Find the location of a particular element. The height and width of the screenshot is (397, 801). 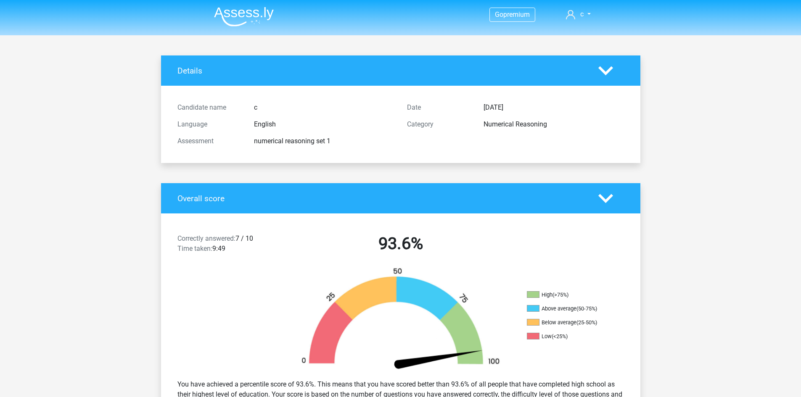

li: Above average is located at coordinates (569, 309).